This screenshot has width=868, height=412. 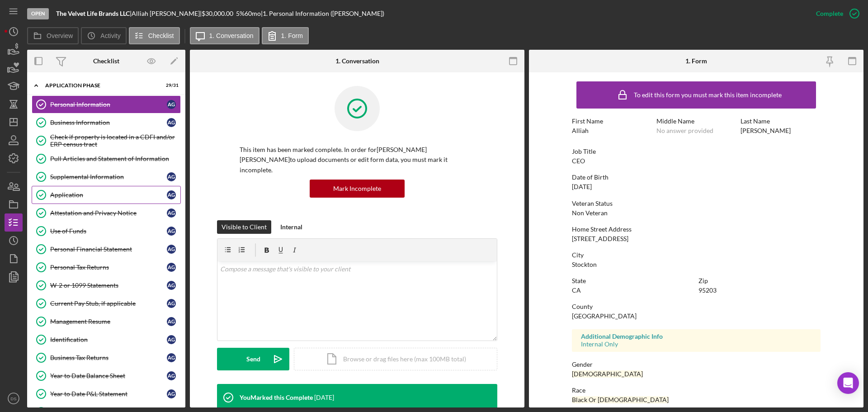 What do you see at coordinates (171, 86) in the screenshot?
I see `div: 29 / 31` at bounding box center [171, 86].